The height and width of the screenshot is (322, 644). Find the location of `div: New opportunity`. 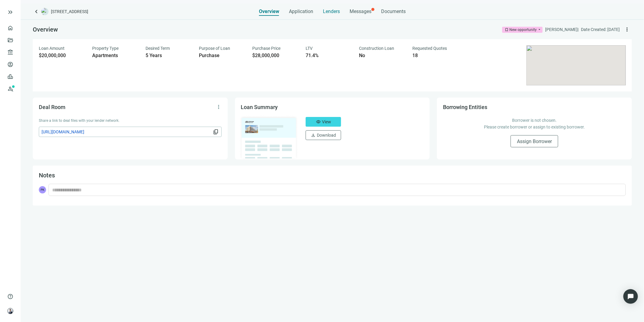

div: New opportunity is located at coordinates (523, 30).